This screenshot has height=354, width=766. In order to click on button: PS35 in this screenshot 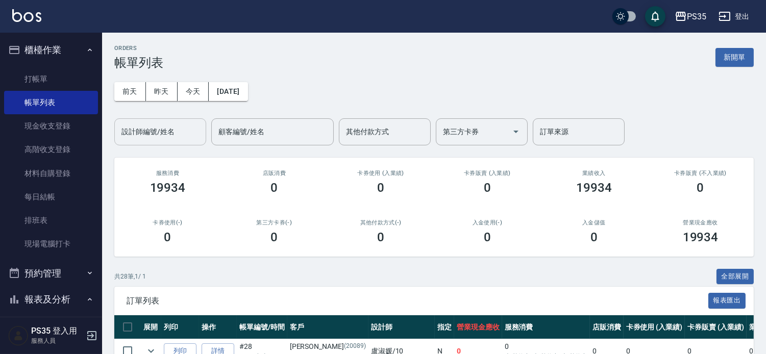, I will do `click(691, 16)`.